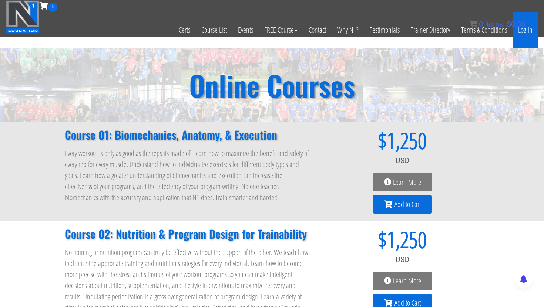  I want to click on h2: Course 01: Biomechanics, Anatomy, & Execution, so click(188, 135).